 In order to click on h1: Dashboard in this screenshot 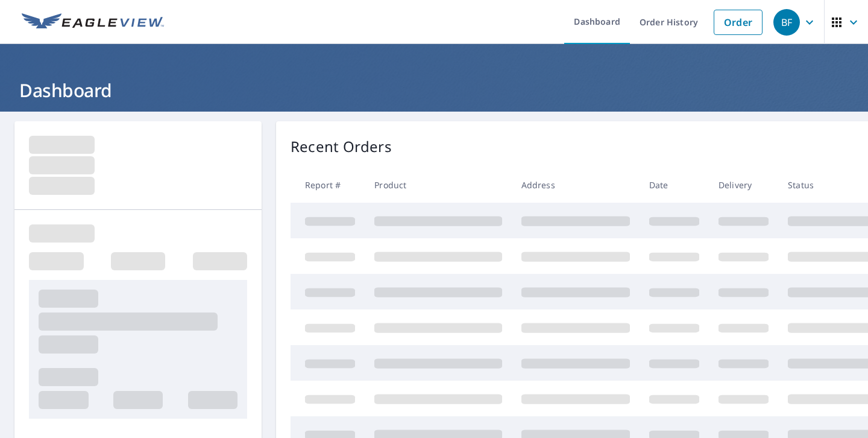, I will do `click(434, 90)`.